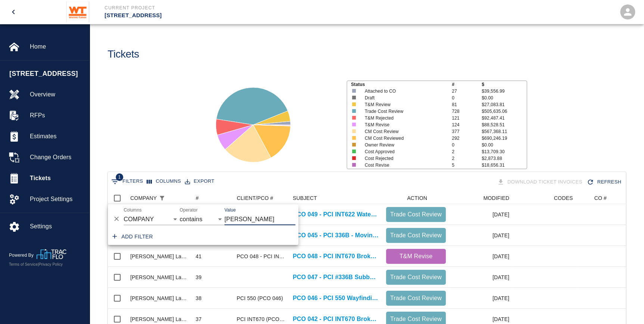  Describe the element at coordinates (199, 256) in the screenshot. I see `div: 41` at that location.